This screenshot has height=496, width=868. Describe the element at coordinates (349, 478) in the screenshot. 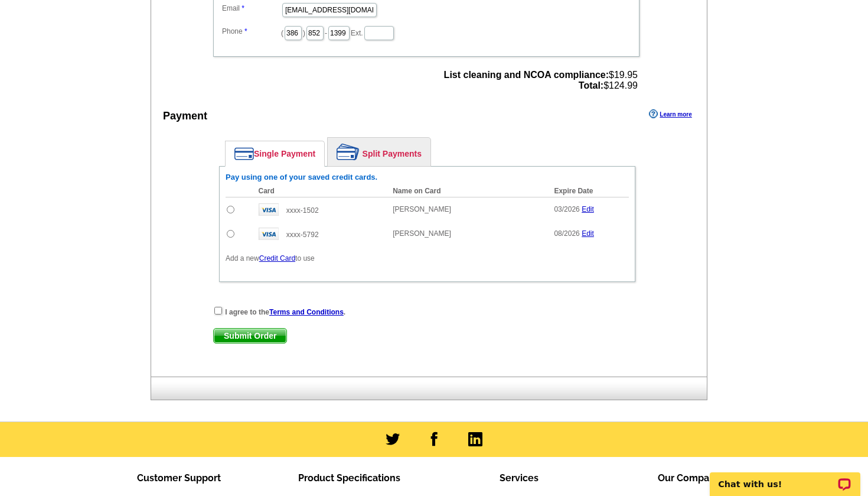

I see `span: Product Specifications` at that location.